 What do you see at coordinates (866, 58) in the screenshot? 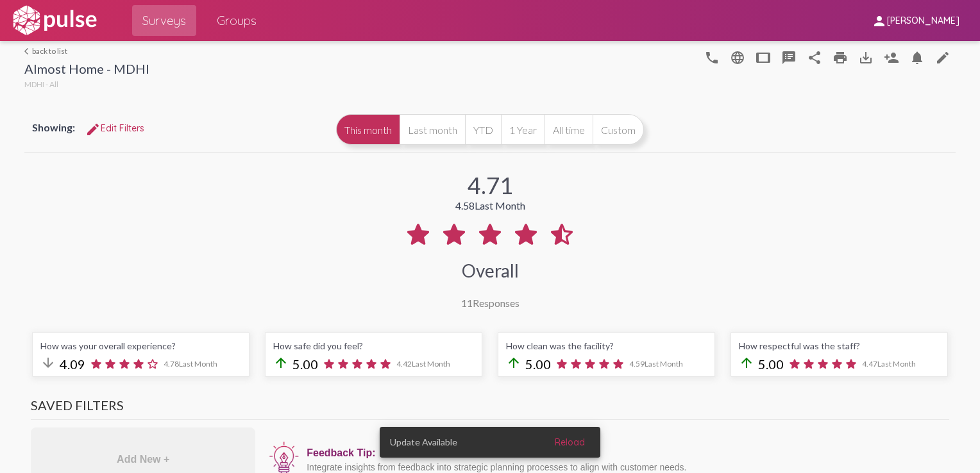
I see `mat-icon: Download` at bounding box center [866, 58].